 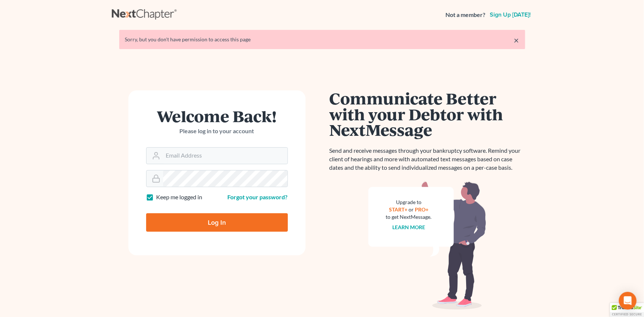 What do you see at coordinates (411, 209) in the screenshot?
I see `span: or` at bounding box center [411, 209].